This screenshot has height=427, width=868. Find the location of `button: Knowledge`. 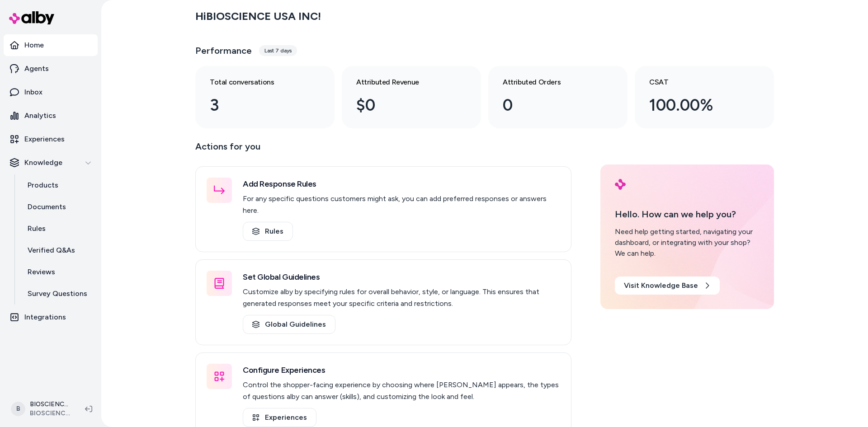

button: Knowledge is located at coordinates (50, 163).